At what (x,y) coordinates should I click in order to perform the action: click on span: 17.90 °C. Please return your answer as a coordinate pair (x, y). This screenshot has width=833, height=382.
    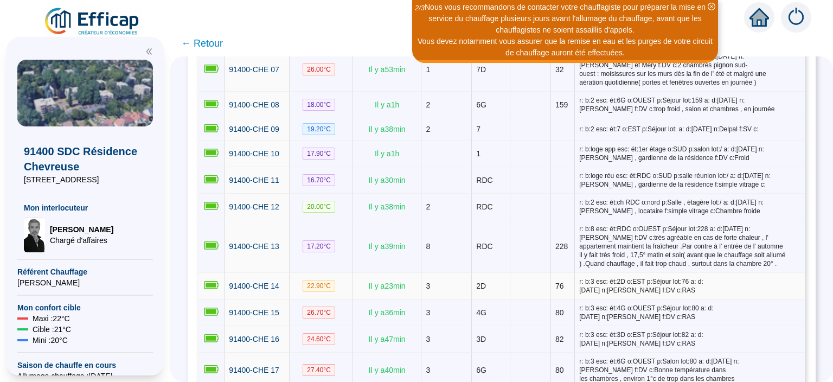
    Looking at the image, I should click on (319, 153).